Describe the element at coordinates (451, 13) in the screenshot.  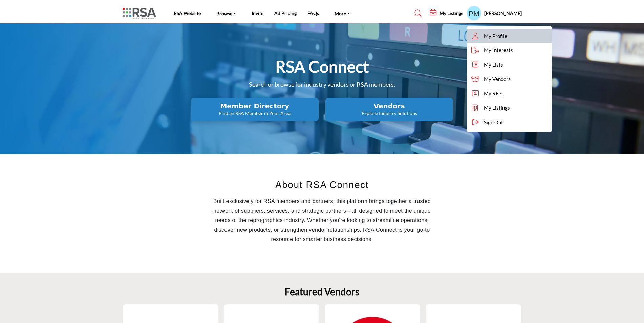
I see `h5: My Listings` at that location.